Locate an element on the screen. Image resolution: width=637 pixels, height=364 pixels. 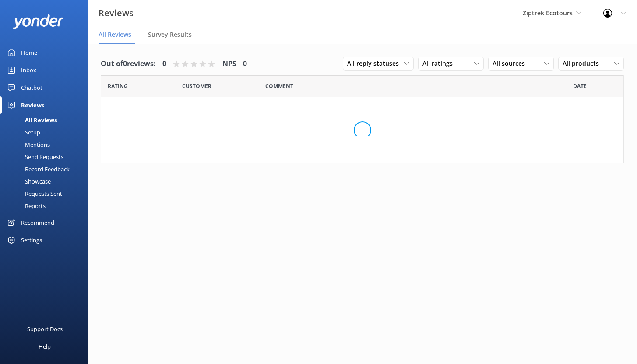
div: Reports is located at coordinates (26, 206).